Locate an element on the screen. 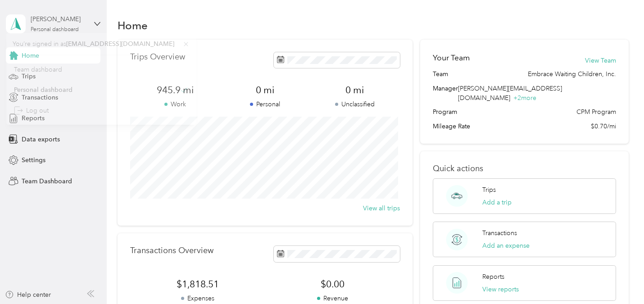  p: Personal is located at coordinates (265, 104).